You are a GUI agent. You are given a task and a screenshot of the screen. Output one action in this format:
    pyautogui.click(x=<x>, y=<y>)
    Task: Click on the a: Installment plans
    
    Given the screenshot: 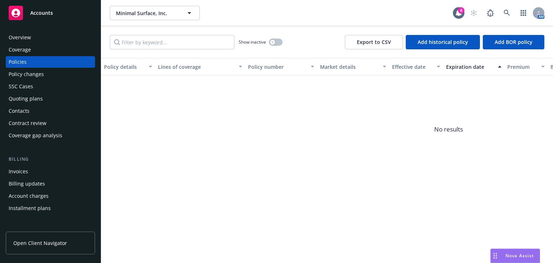 What is the action you would take?
    pyautogui.click(x=50, y=208)
    